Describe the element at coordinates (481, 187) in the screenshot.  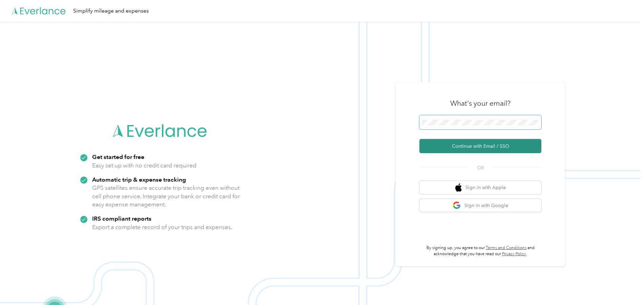
I see `button: apple logoSign in with Apple` at that location.